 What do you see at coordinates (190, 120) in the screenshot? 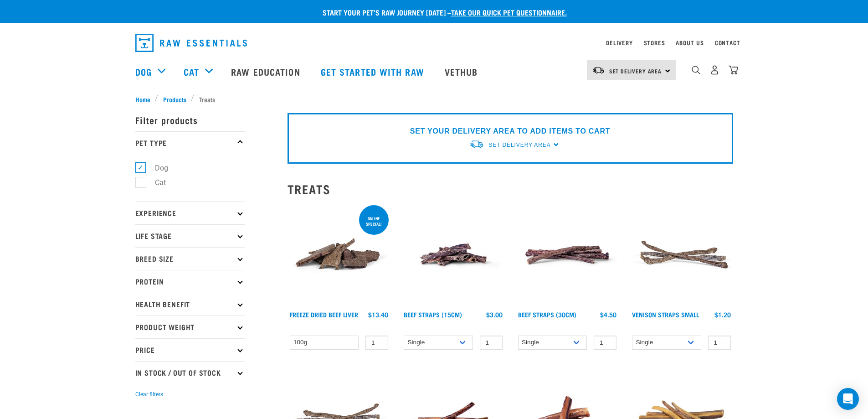
I see `p: Filter products` at bounding box center [190, 120].